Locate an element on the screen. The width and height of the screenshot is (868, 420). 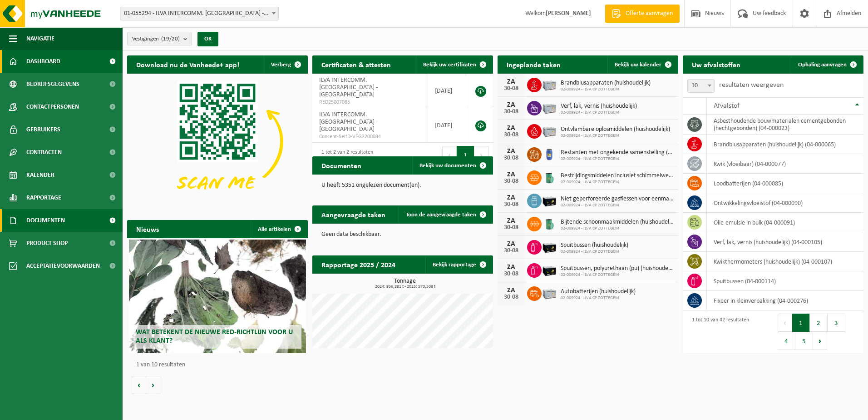
h2: Uw afvalstoffen is located at coordinates (716, 64).